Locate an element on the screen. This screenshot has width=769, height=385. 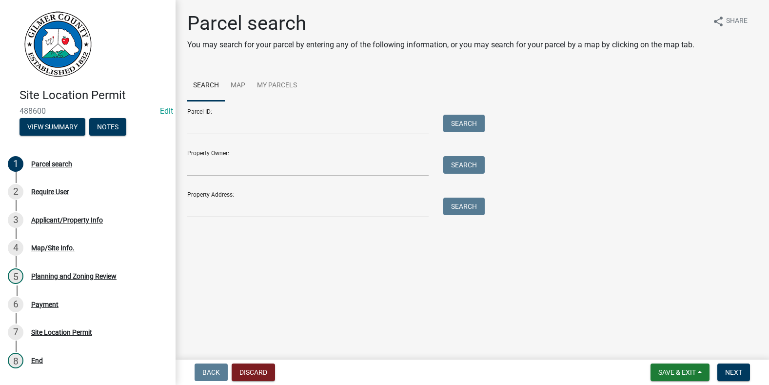
button: Discard is located at coordinates (253, 372).